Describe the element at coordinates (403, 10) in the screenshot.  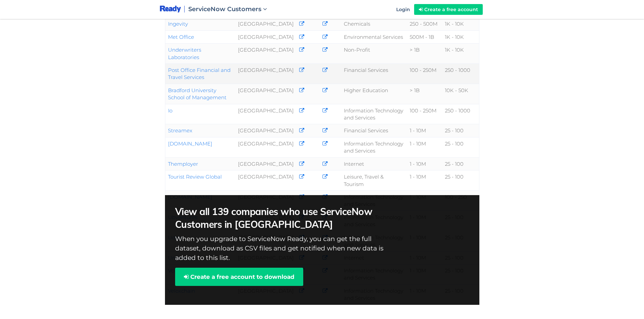
I see `a: Login` at that location.